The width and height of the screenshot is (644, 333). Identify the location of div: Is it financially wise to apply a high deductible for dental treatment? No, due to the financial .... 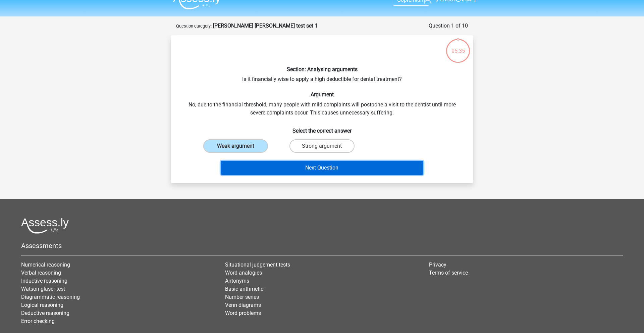
(322, 109).